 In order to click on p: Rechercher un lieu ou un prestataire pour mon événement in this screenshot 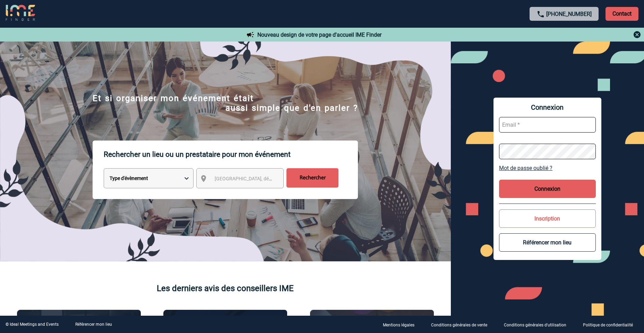, I will do `click(230, 154)`.